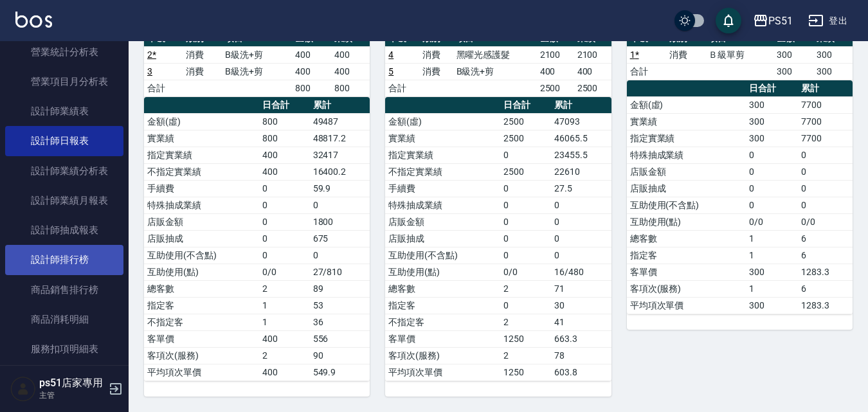 The height and width of the screenshot is (412, 868). What do you see at coordinates (341, 372) in the screenshot?
I see `td: 549.9` at bounding box center [341, 372].